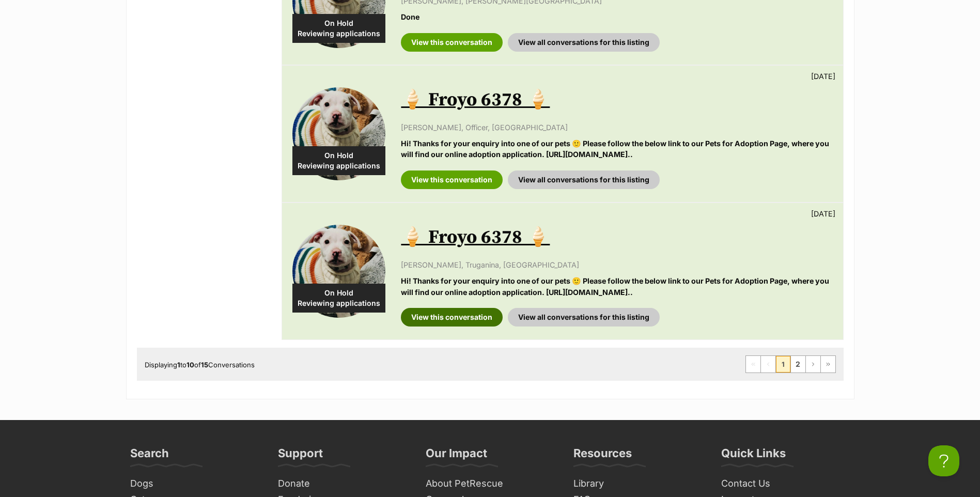  What do you see at coordinates (190, 365) in the screenshot?
I see `strong: 10` at bounding box center [190, 365].